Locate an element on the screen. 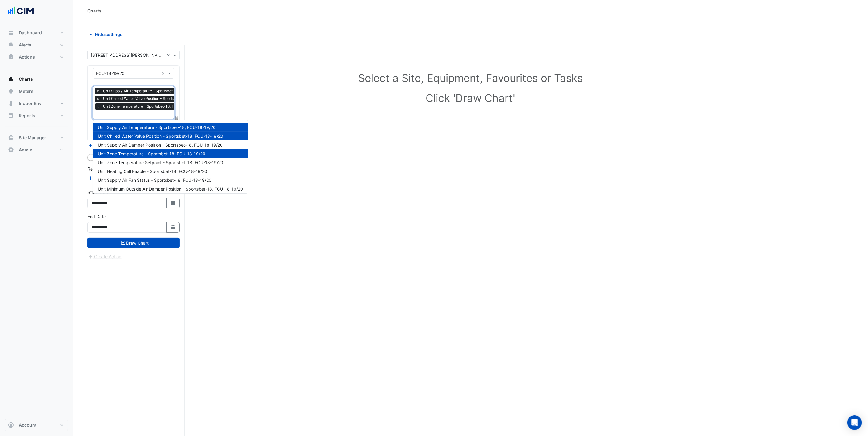 The image size is (868, 436). button: Account is located at coordinates (36, 425).